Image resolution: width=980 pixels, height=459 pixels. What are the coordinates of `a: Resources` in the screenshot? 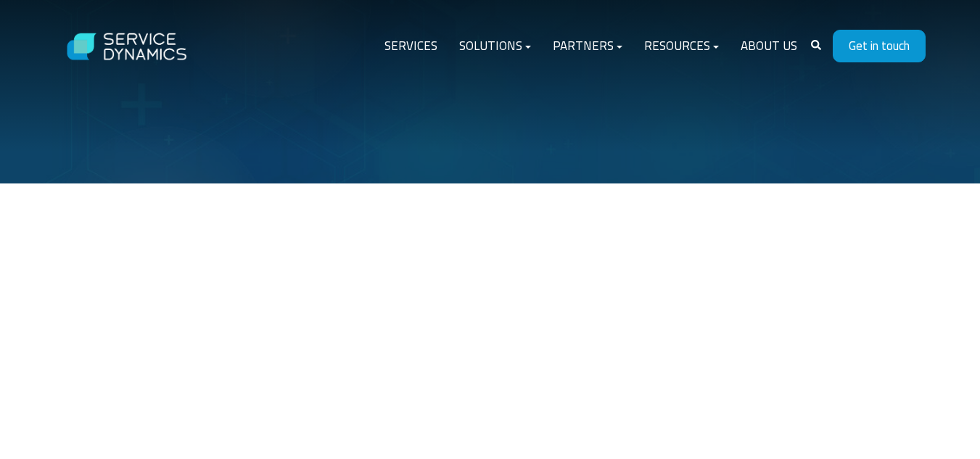 It's located at (681, 46).